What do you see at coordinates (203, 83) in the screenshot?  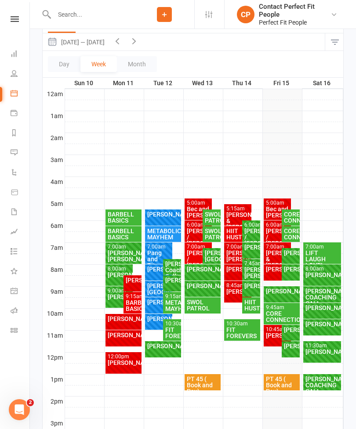 I see `th: Wed 13` at bounding box center [203, 83].